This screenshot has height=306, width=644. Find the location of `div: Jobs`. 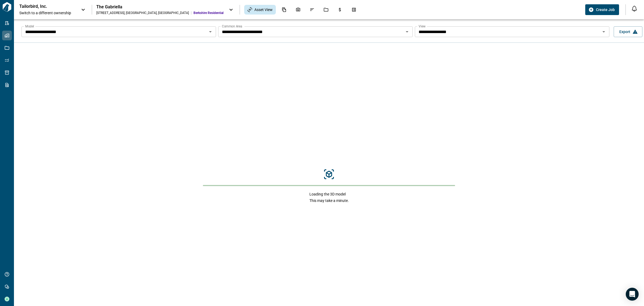

div: Jobs is located at coordinates (326, 10).